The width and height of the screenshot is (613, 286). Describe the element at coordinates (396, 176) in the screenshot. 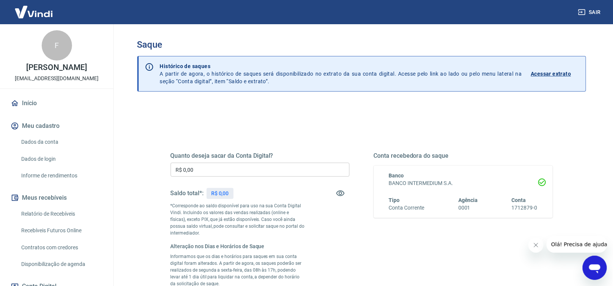

I see `span: Banco` at that location.